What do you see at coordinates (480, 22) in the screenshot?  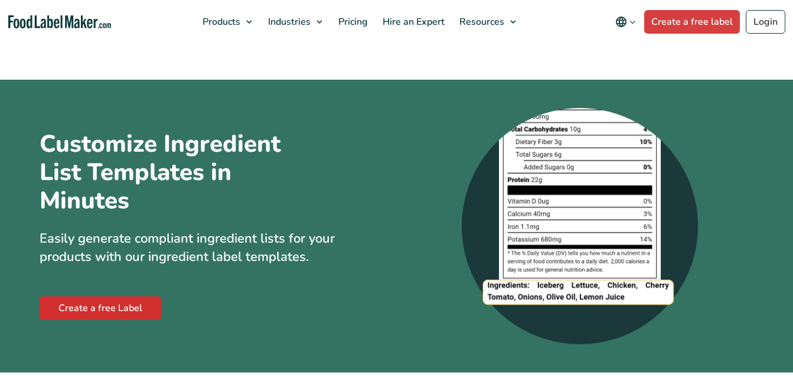 I see `span: Resources` at bounding box center [480, 22].